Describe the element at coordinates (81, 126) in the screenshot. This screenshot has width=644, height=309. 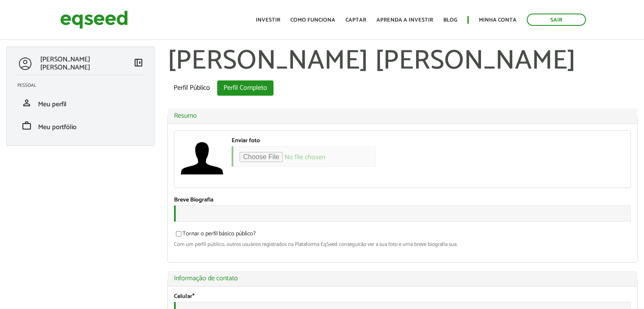
I see `a: workMeu portfólio` at that location.